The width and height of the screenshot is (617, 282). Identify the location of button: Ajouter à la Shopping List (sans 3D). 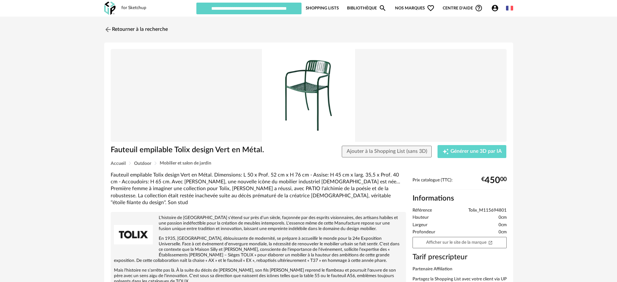
(387, 151).